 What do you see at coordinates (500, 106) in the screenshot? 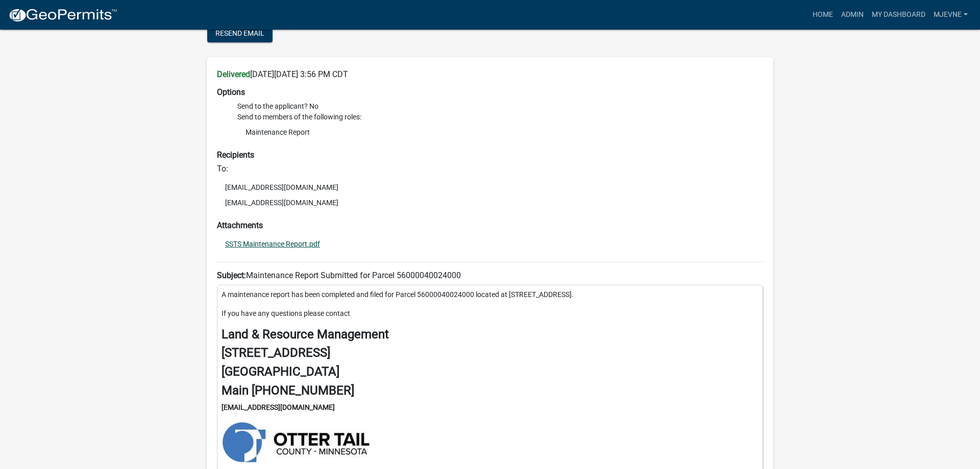
I see `li: Send to the applicant? No` at bounding box center [500, 106].